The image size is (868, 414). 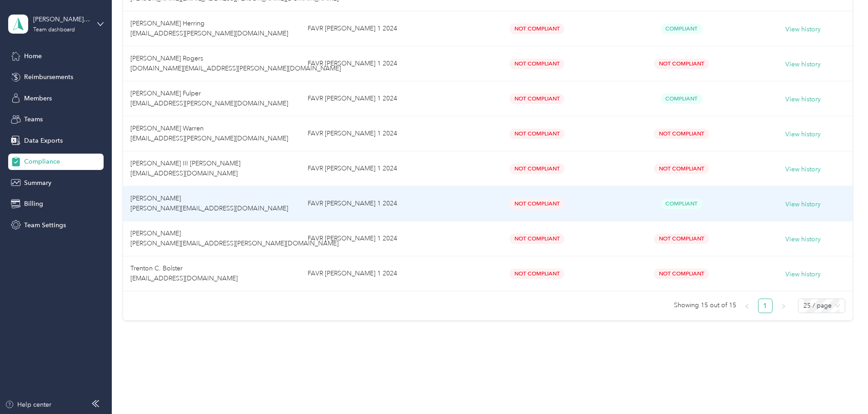 What do you see at coordinates (38, 98) in the screenshot?
I see `span: Members` at bounding box center [38, 98].